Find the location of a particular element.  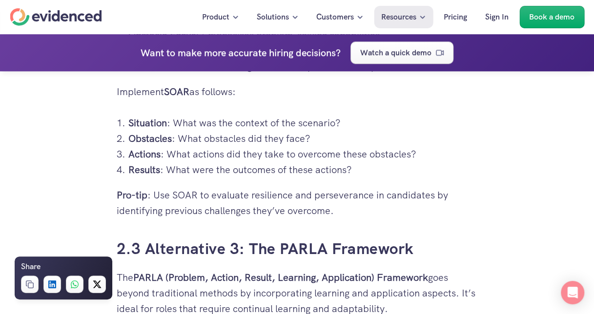

a: Home is located at coordinates (56, 17).